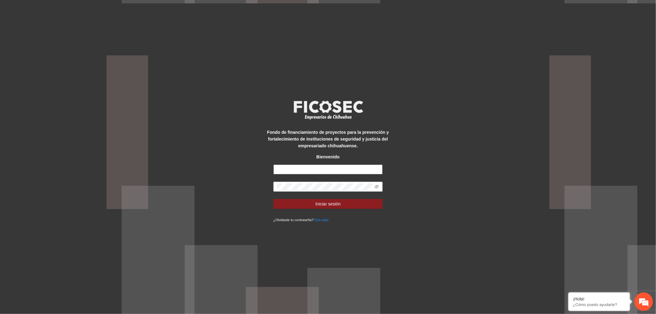  Describe the element at coordinates (599, 305) in the screenshot. I see `p: ¿Cómo puedo ayudarte?` at that location.